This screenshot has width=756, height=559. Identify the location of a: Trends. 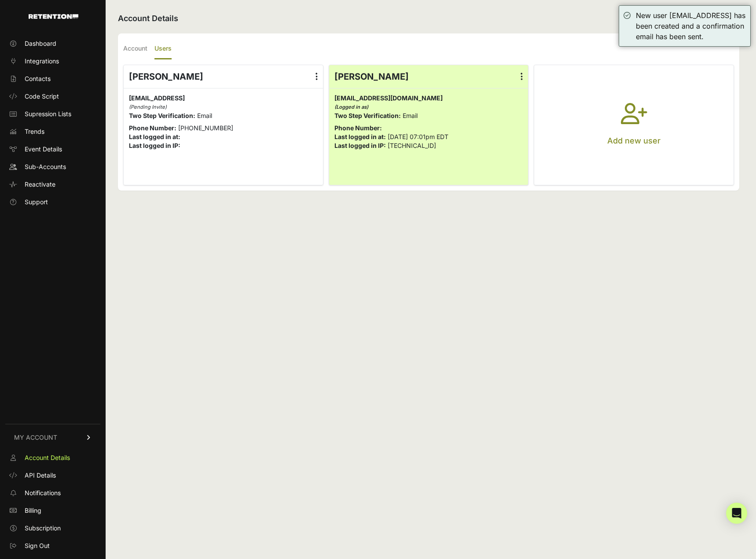
(52, 132).